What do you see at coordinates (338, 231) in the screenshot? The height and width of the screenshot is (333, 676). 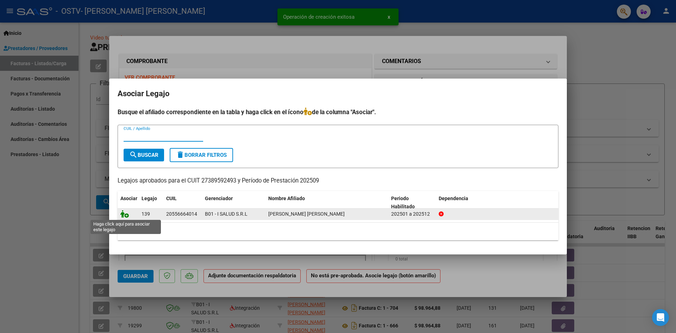 I see `div: 1 registros` at bounding box center [338, 231].